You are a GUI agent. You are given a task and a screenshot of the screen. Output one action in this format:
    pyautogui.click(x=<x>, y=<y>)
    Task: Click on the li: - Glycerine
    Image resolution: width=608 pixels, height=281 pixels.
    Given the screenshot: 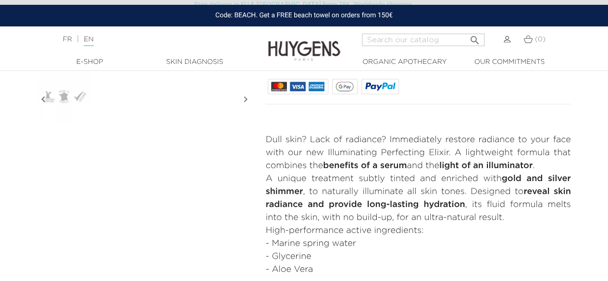 What is the action you would take?
    pyautogui.click(x=418, y=257)
    